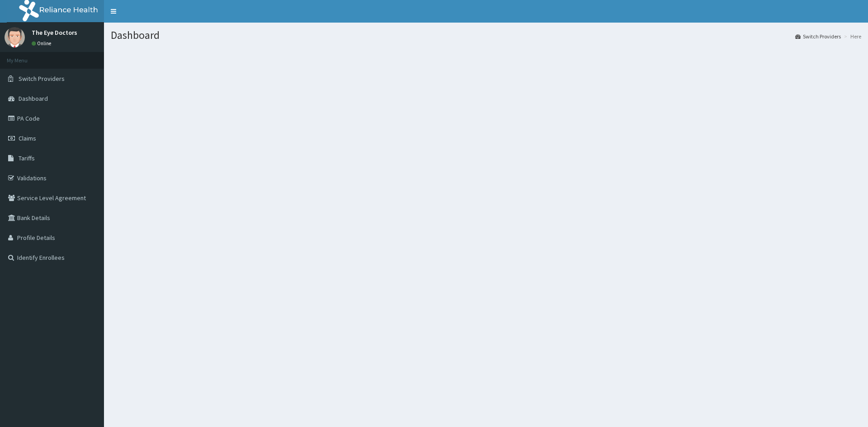 The height and width of the screenshot is (427, 868). What do you see at coordinates (27, 158) in the screenshot?
I see `span: Tariffs` at bounding box center [27, 158].